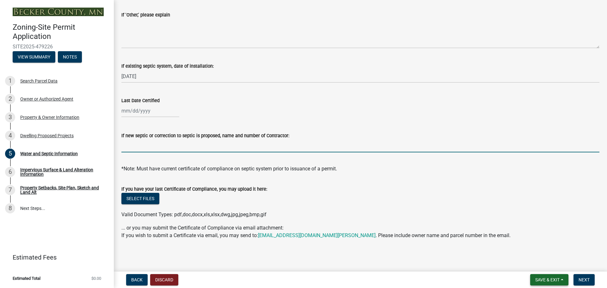 The width and height of the screenshot is (607, 288). What do you see at coordinates (205, 136) in the screenshot?
I see `label: If new septic or correction to septic is proposed, name and number of Contractor:` at bounding box center [205, 136].